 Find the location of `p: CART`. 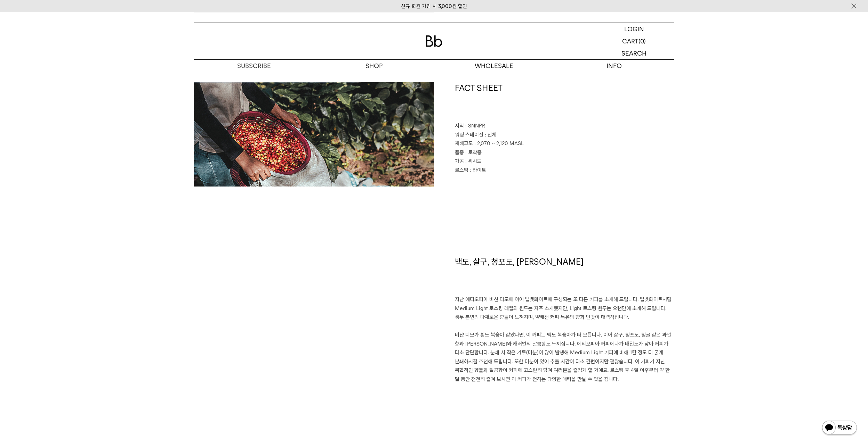

p: CART is located at coordinates (630, 41).